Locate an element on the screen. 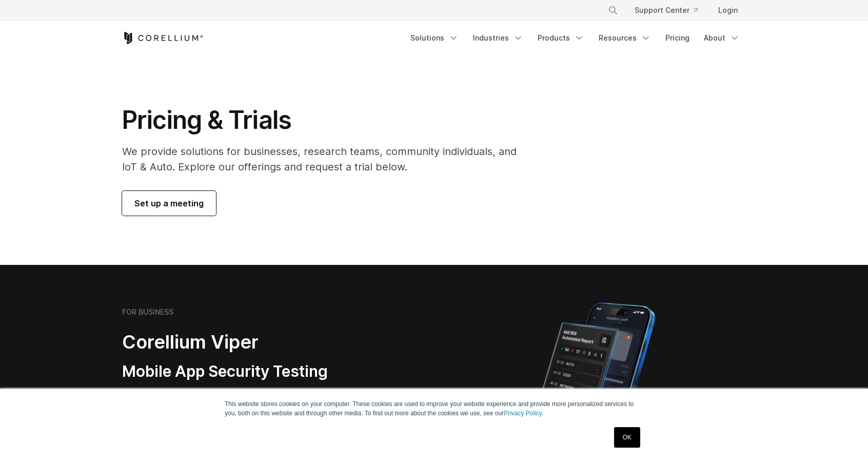  span: Set up a meeting is located at coordinates (169, 203).